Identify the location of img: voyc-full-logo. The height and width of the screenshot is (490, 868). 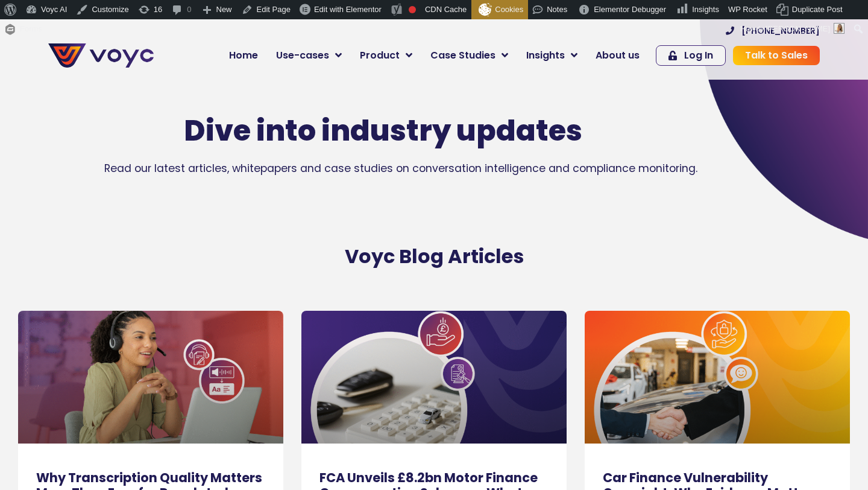
(101, 56).